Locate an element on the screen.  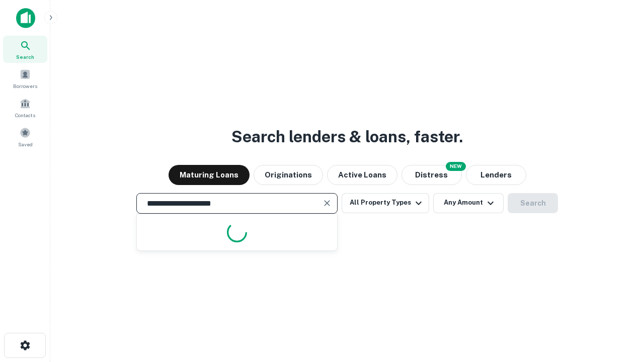
button: Originations is located at coordinates (289, 175).